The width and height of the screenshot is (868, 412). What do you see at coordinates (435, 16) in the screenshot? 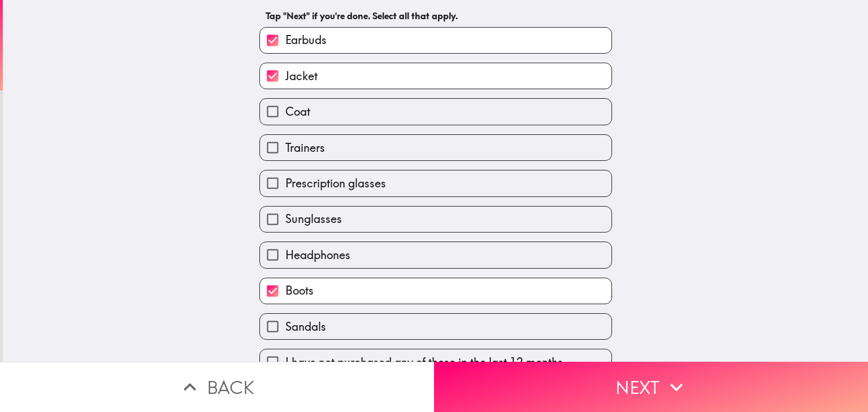
I see `h6: Tap "Next" if you're done. Select all that apply.` at bounding box center [435, 16].